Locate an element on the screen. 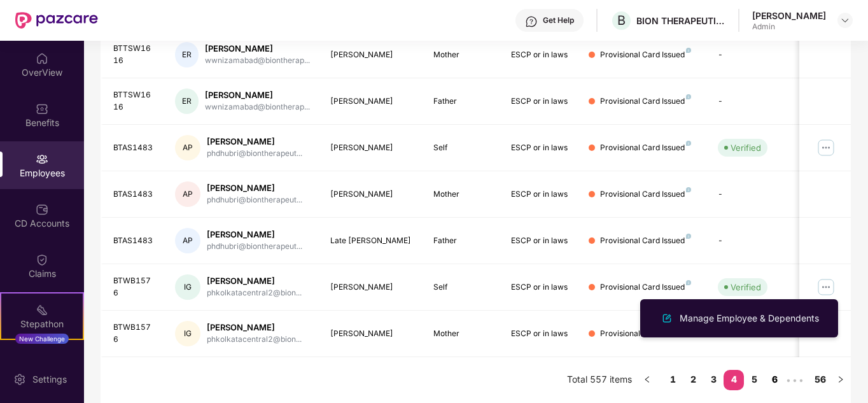 The image size is (868, 403). a: 6 is located at coordinates (774, 379).